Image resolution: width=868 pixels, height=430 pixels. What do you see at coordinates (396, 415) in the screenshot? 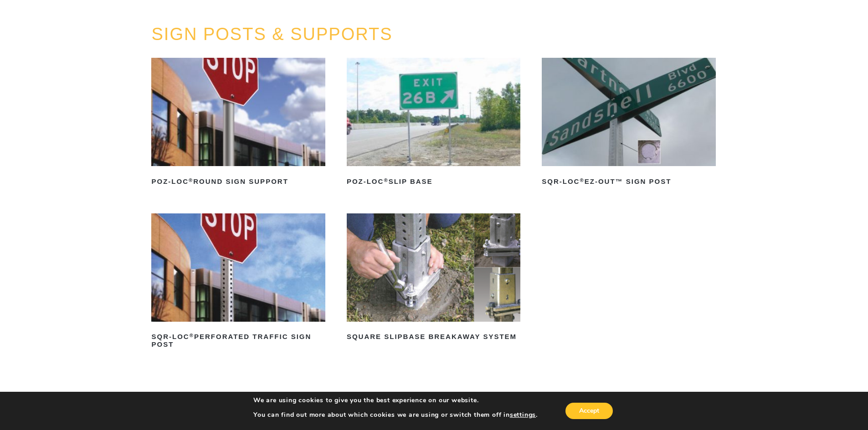
I see `p: You can find out more about which cookies we are using or switch them off in .` at bounding box center [396, 415].